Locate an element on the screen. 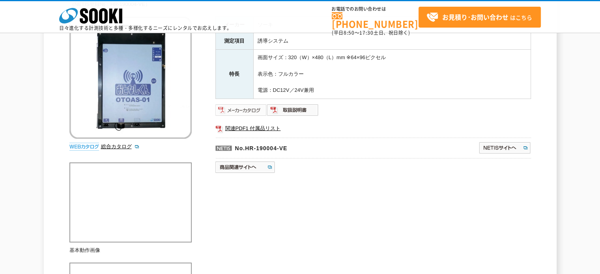  p: 基本動作画像 is located at coordinates (131, 251).